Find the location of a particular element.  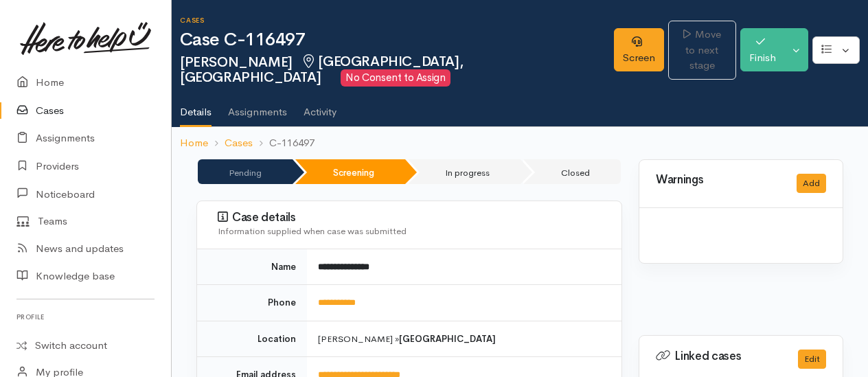

li: Screening is located at coordinates (350, 172).